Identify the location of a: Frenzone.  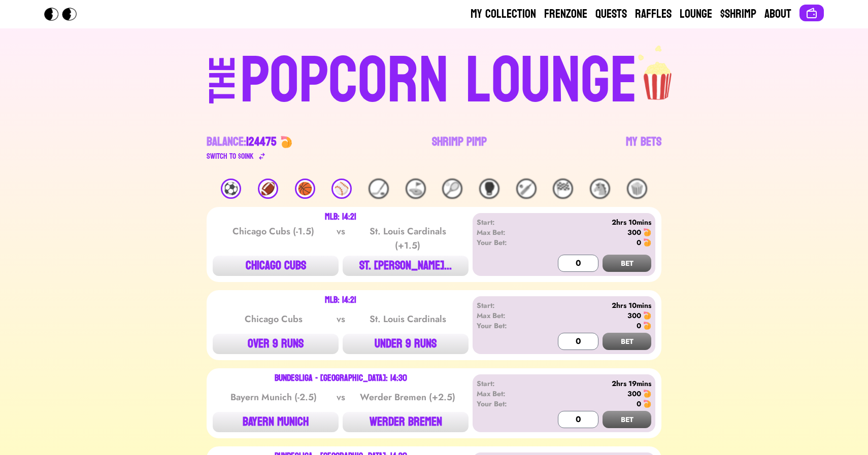
(565, 14).